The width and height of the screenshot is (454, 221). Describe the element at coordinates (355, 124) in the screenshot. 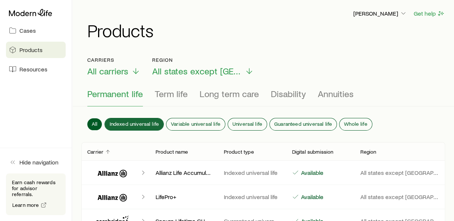

I see `span: Whole life` at that location.